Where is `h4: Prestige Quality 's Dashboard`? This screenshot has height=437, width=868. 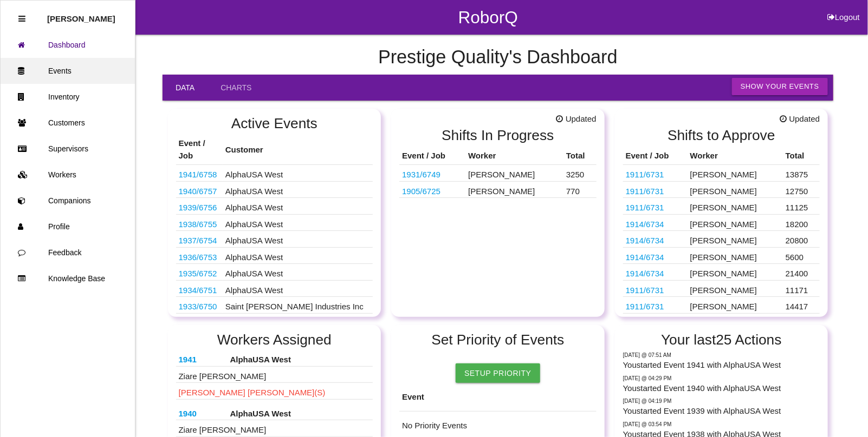
h4: Prestige Quality 's Dashboard is located at coordinates (498, 57).